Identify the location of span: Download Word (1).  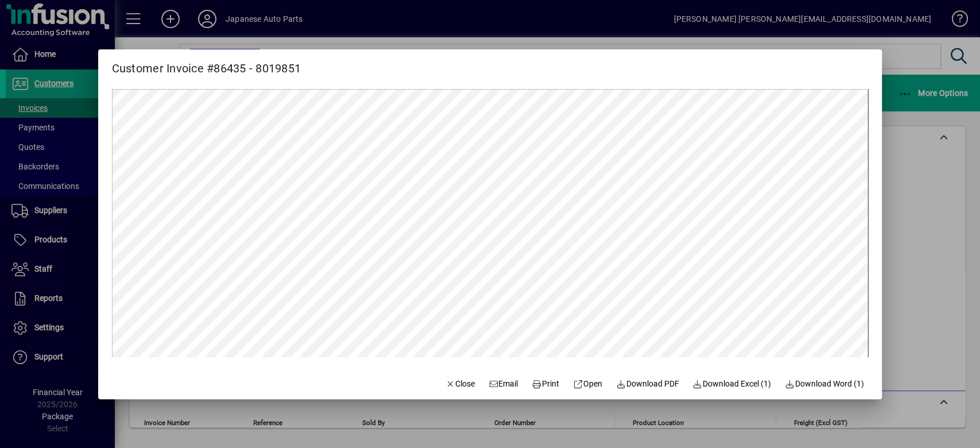
(825, 383).